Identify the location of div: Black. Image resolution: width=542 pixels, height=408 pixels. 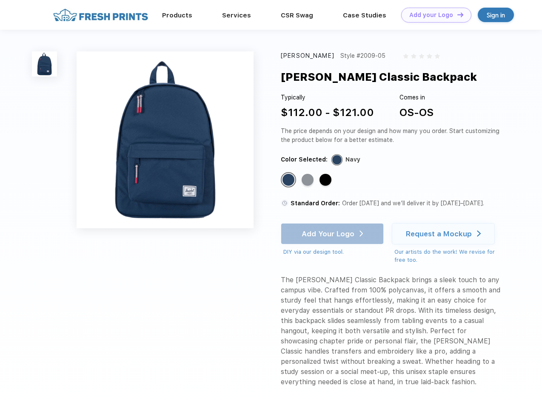
(325, 180).